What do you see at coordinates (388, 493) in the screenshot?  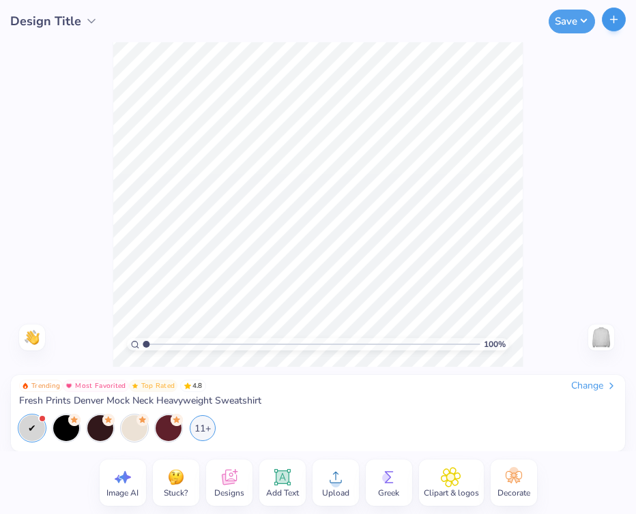 I see `span: Greek` at bounding box center [388, 493].